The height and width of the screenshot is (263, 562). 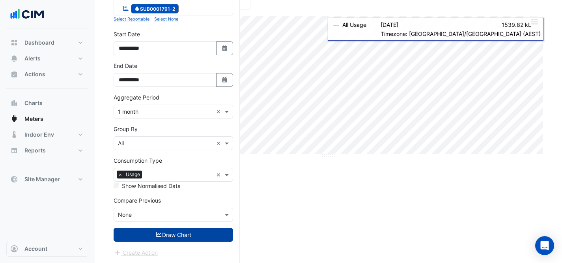 I want to click on app-icon: Site Manager, so click(x=14, y=179).